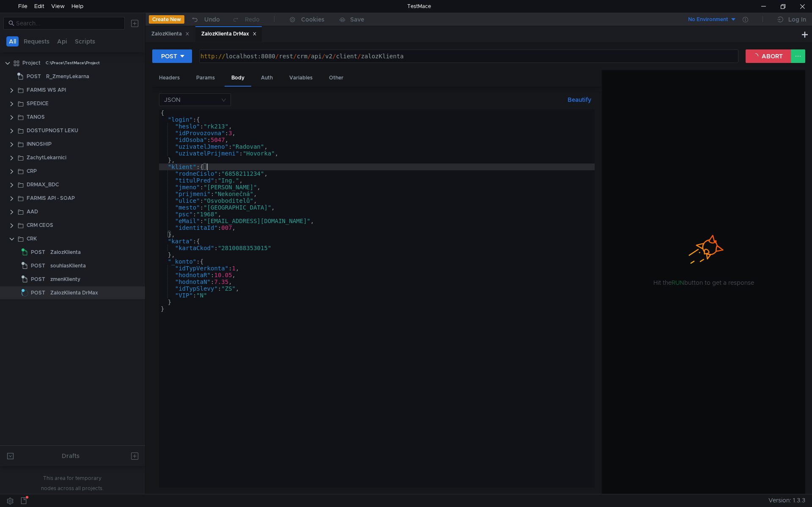 Image resolution: width=812 pixels, height=507 pixels. I want to click on div: Body, so click(238, 78).